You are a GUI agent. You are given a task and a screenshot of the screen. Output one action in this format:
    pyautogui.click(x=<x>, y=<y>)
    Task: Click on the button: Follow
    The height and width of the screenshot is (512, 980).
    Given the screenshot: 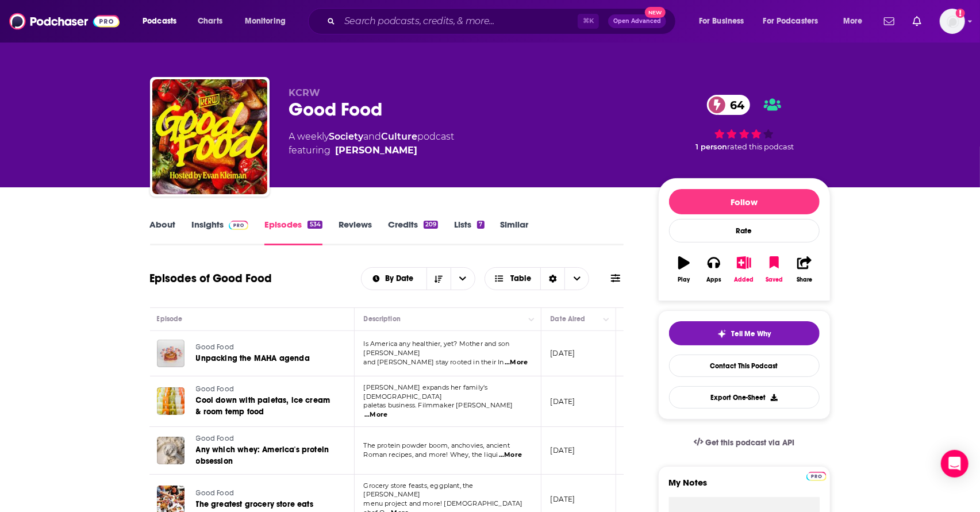 What is the action you would take?
    pyautogui.click(x=744, y=202)
    